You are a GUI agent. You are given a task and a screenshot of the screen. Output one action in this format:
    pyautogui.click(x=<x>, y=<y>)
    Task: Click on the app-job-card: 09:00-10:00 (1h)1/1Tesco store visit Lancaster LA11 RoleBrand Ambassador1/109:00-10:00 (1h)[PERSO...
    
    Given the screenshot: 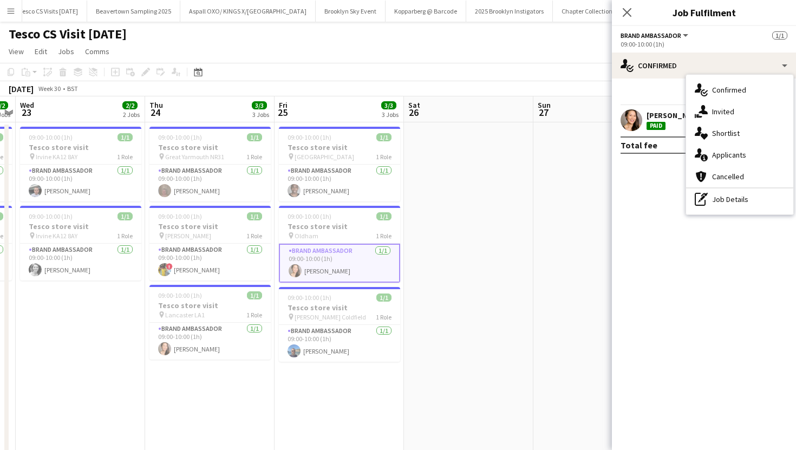 What is the action you would take?
    pyautogui.click(x=210, y=322)
    